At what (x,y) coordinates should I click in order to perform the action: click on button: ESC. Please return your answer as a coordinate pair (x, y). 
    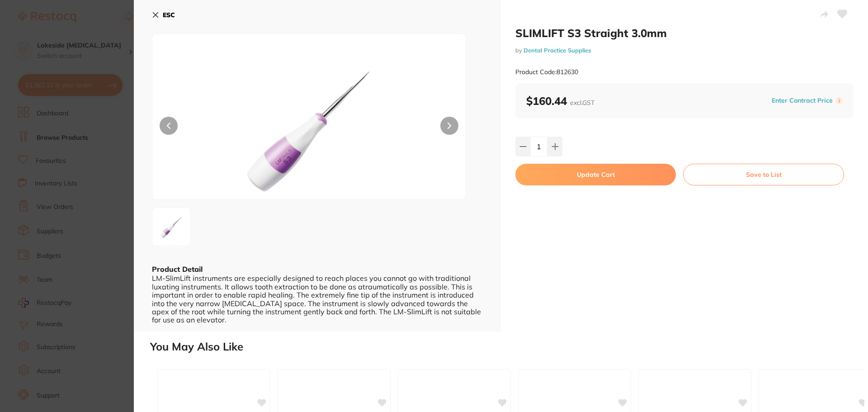
    Looking at the image, I should click on (163, 15).